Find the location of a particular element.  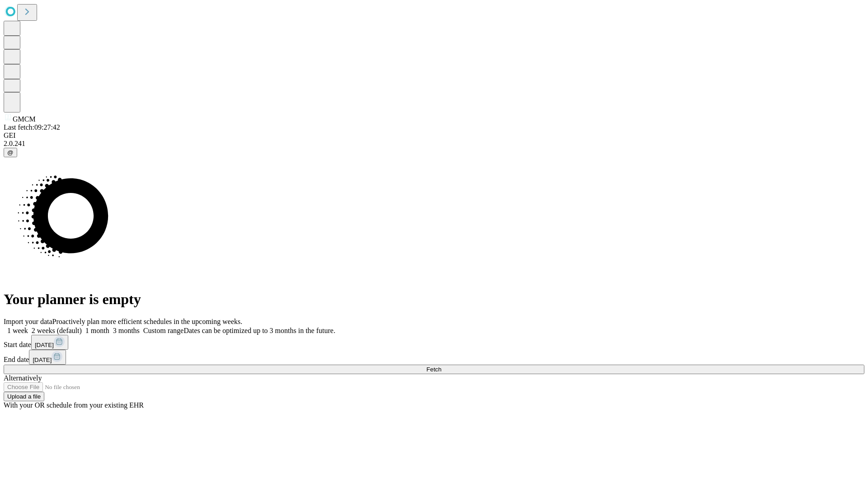

div: Start date is located at coordinates (434, 342).